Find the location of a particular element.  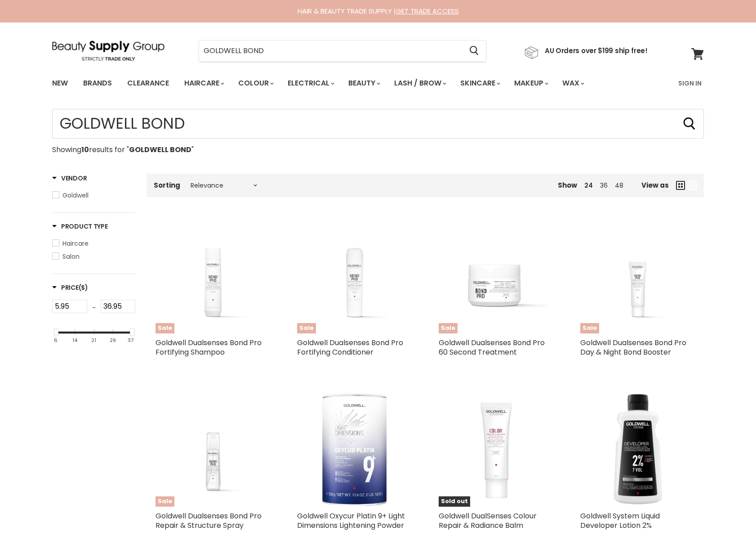

a: 24 is located at coordinates (588, 186).